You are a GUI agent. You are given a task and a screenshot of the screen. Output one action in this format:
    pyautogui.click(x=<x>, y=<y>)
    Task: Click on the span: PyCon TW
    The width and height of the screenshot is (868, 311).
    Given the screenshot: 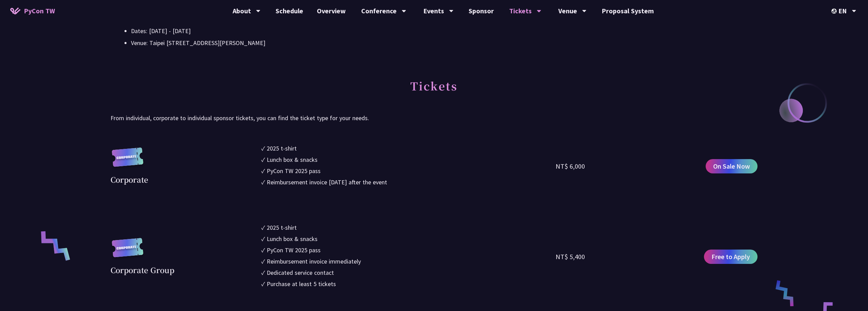 What is the action you would take?
    pyautogui.click(x=39, y=11)
    